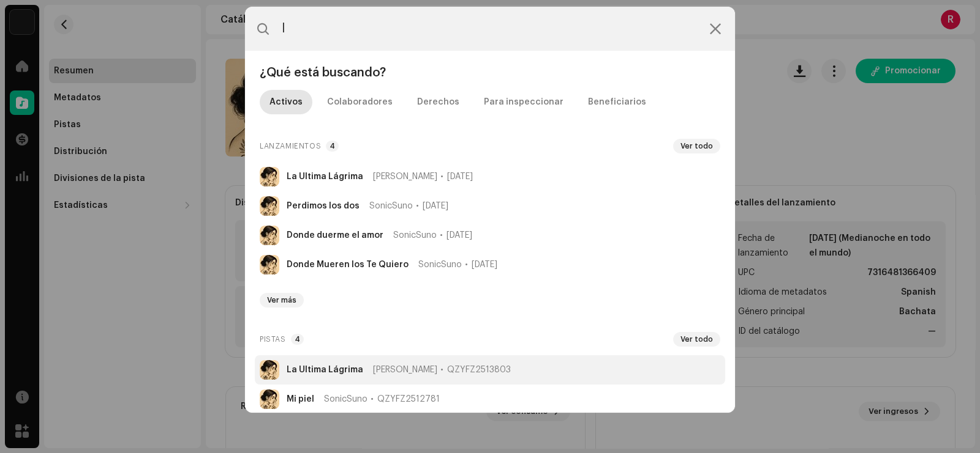 The image size is (980, 453). What do you see at coordinates (490, 73) in the screenshot?
I see `div: ¿Qué está buscando?` at bounding box center [490, 73].